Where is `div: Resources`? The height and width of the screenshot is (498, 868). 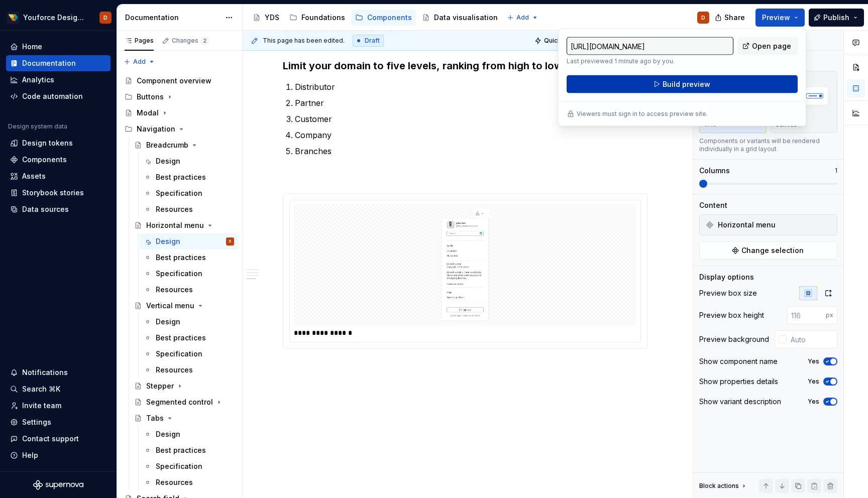
div: Resources is located at coordinates (174, 483).